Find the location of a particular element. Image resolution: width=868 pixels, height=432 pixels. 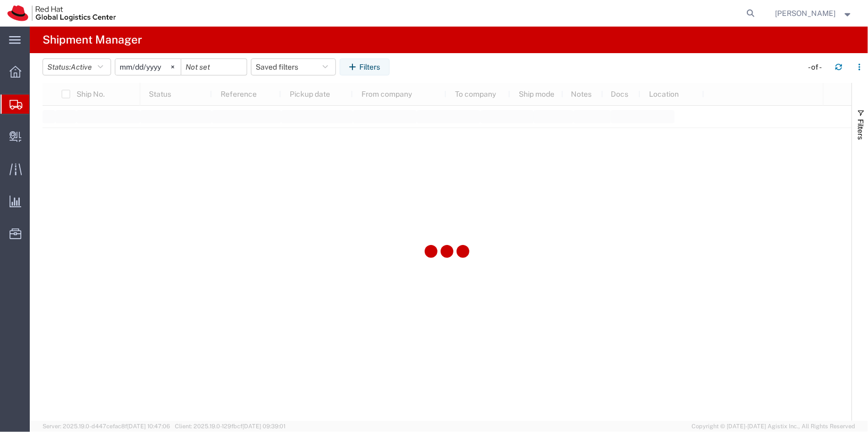

button: Saved filters is located at coordinates (294, 67).